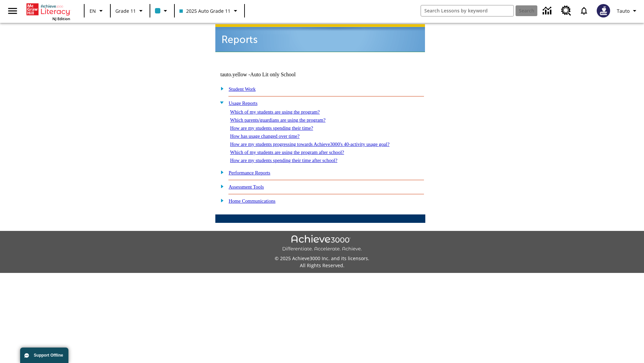 The image size is (644, 363). Describe the element at coordinates (282, 75) in the screenshot. I see `td: tauto.yellow -` at that location.